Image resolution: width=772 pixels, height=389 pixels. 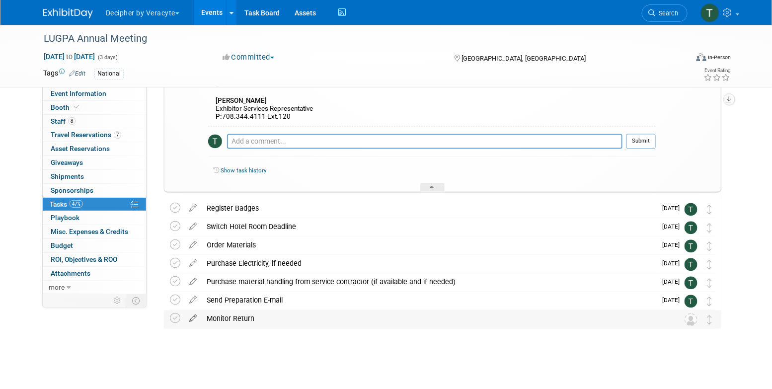 What do you see at coordinates (641, 142) in the screenshot?
I see `button: Submit` at bounding box center [641, 142].